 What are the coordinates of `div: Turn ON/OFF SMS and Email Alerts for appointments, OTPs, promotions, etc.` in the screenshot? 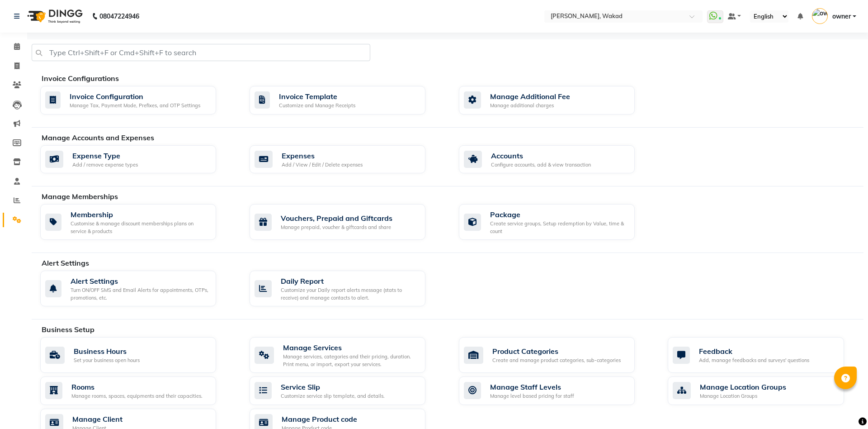 It's located at (140, 294).